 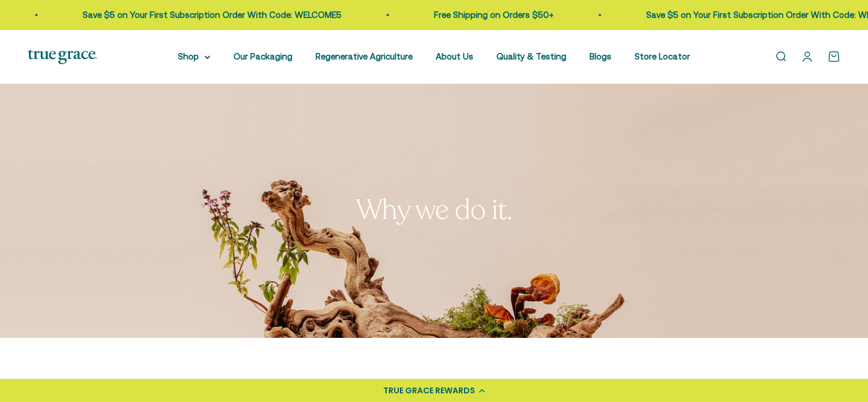 I want to click on a: Store Locator, so click(x=662, y=56).